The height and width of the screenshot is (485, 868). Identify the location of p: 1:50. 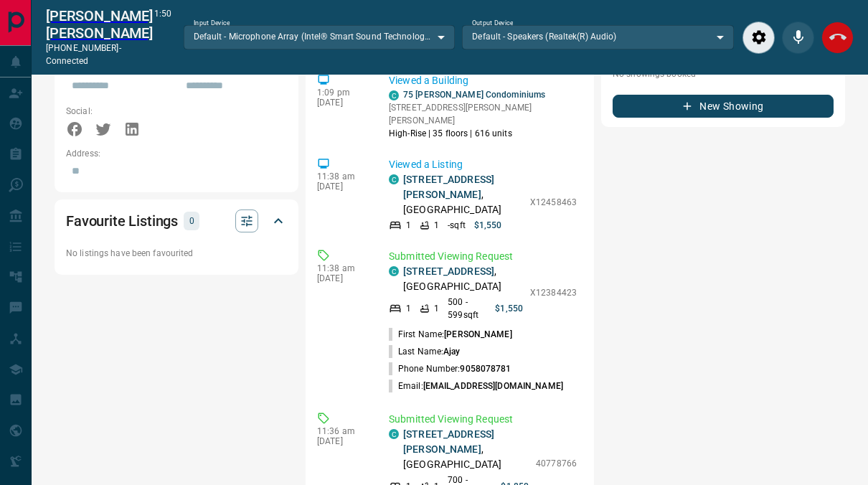
(163, 37).